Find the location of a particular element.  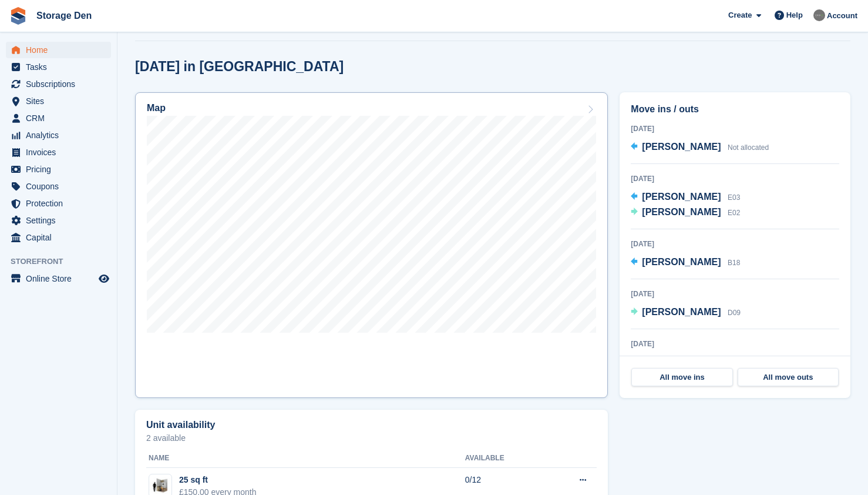

h2: Move ins / outs is located at coordinates (735, 109).